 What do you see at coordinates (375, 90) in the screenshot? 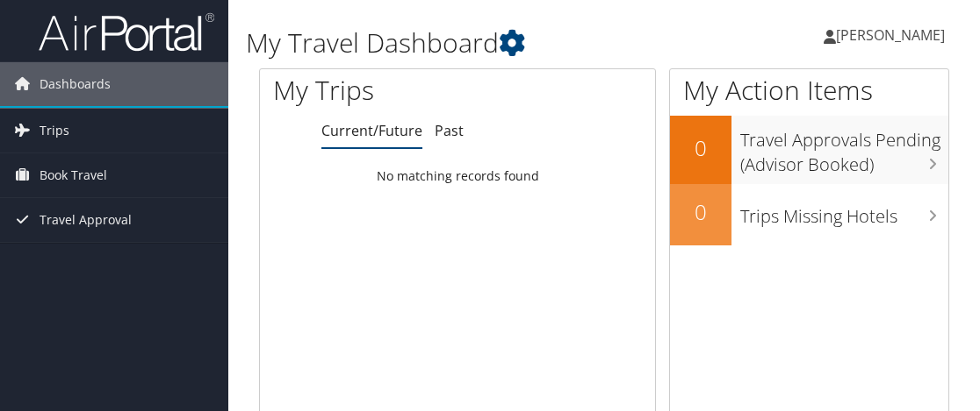
I see `h1: My Trips` at bounding box center [375, 90].